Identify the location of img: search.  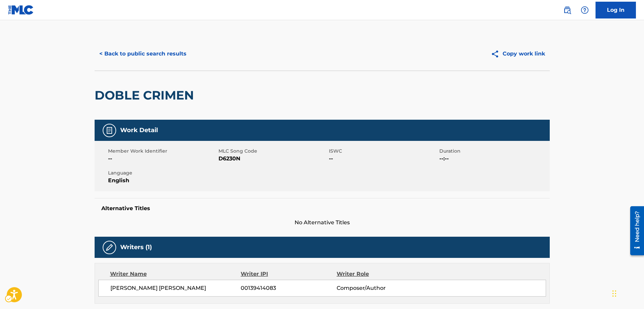
(568, 10).